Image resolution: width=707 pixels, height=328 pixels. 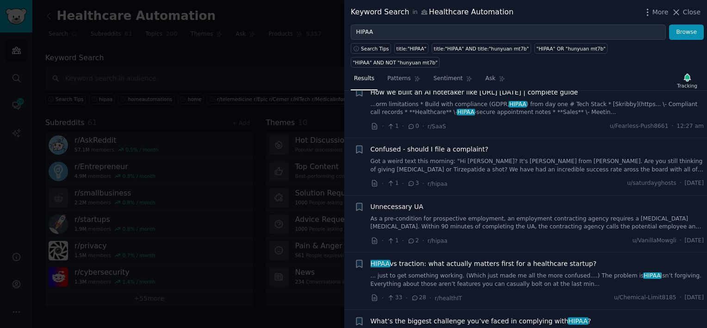 What do you see at coordinates (371, 48) in the screenshot?
I see `button: Search Tips` at bounding box center [371, 48].